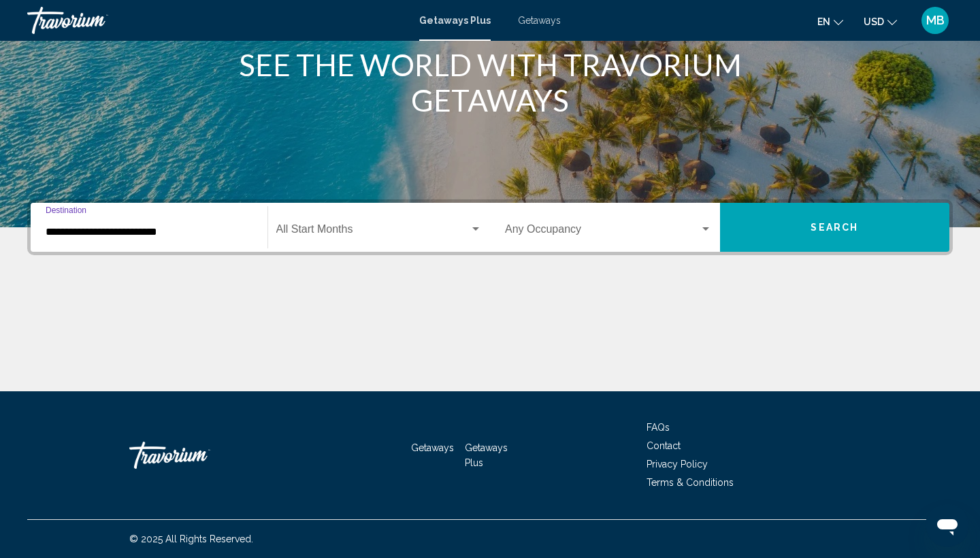  I want to click on span: Terms & Conditions, so click(690, 482).